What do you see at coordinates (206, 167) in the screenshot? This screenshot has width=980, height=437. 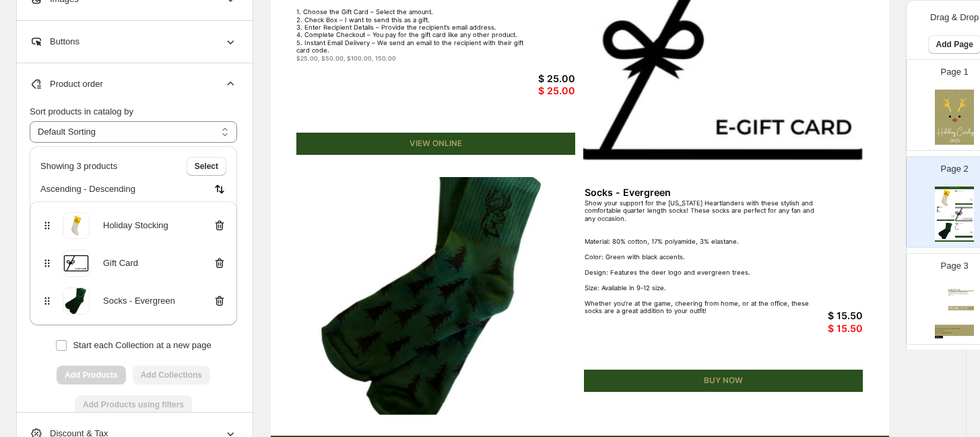 I see `span: Select` at bounding box center [206, 167].